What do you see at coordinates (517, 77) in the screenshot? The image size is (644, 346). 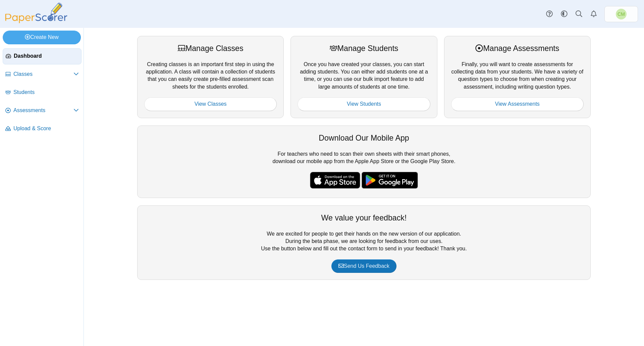 I see `div: Finally, you will want to create assessments for collecting data from your students. We have a va...` at bounding box center [517, 77].